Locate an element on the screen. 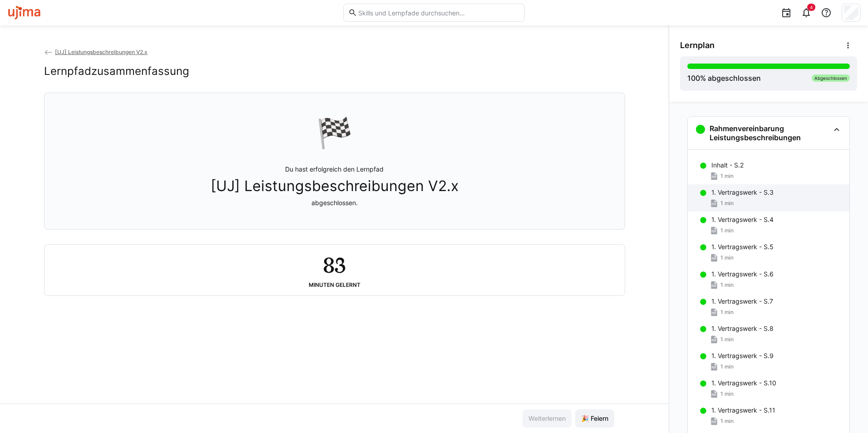  button: Weiterlernen is located at coordinates (547, 418).